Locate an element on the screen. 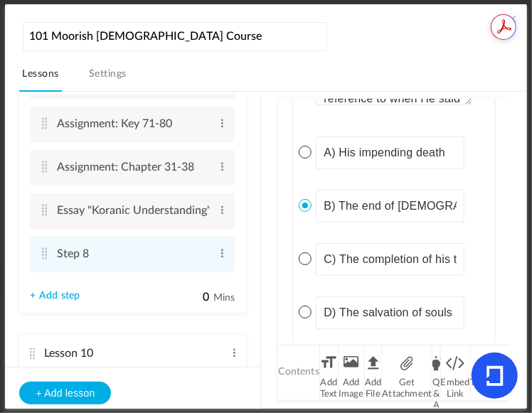 The height and width of the screenshot is (413, 532). span: Mins is located at coordinates (224, 298).